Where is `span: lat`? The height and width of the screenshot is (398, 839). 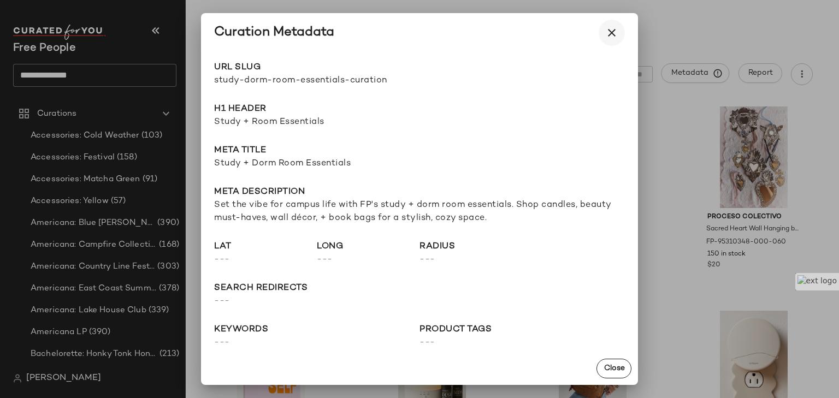 span: lat is located at coordinates (265, 247).